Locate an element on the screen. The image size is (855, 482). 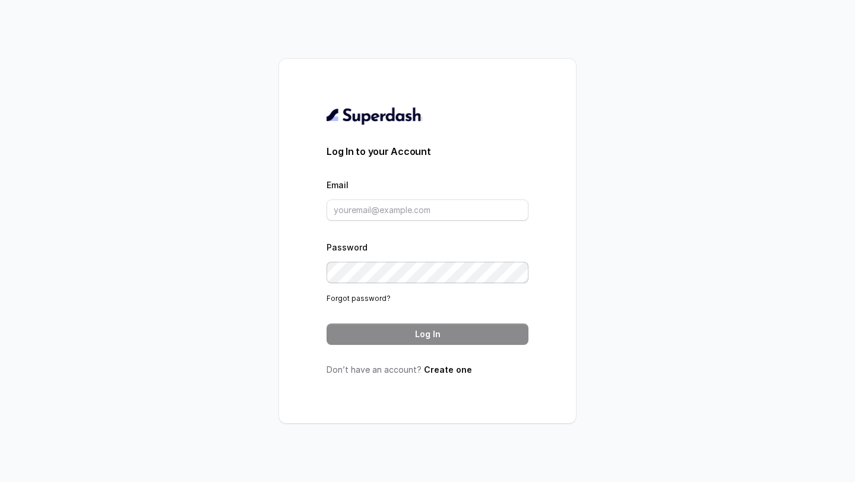
h3: Log In to your Account is located at coordinates (428, 151).